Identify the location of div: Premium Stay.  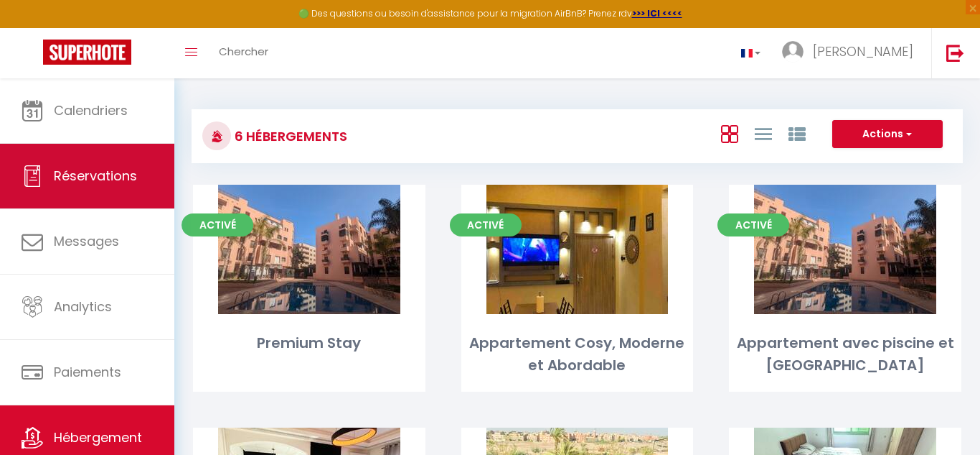
(309, 343).